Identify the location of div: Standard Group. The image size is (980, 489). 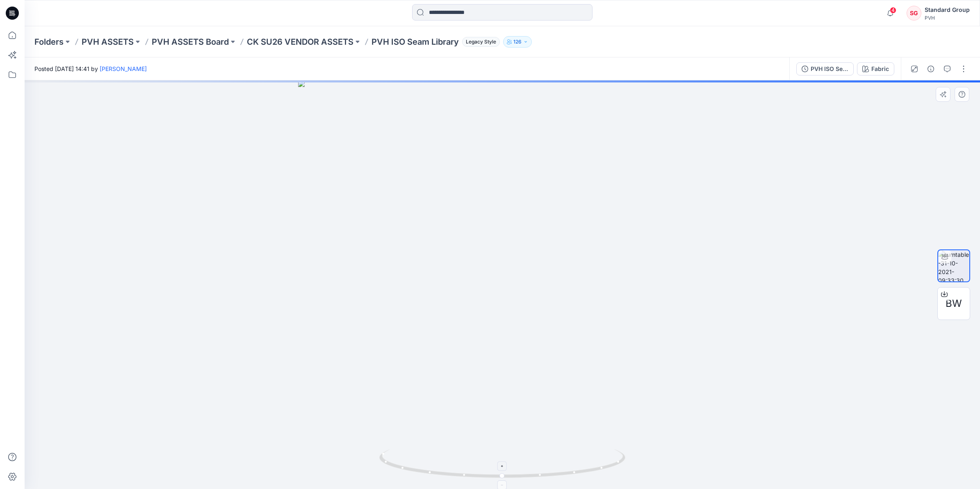
(947, 10).